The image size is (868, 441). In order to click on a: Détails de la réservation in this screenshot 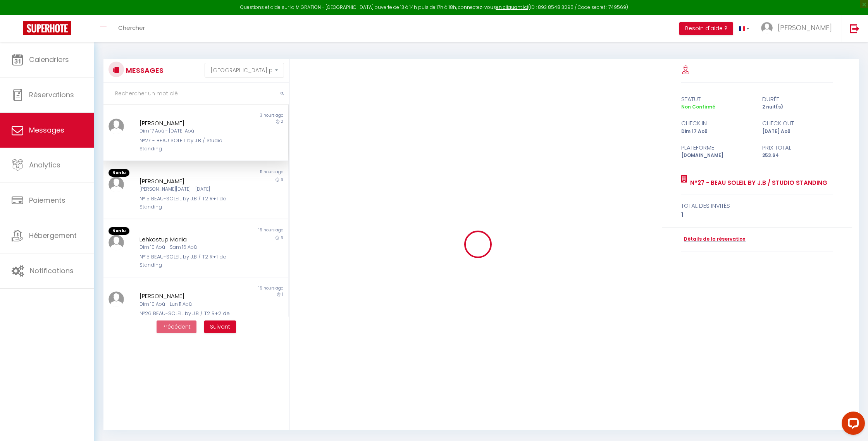, I will do `click(713, 239)`.